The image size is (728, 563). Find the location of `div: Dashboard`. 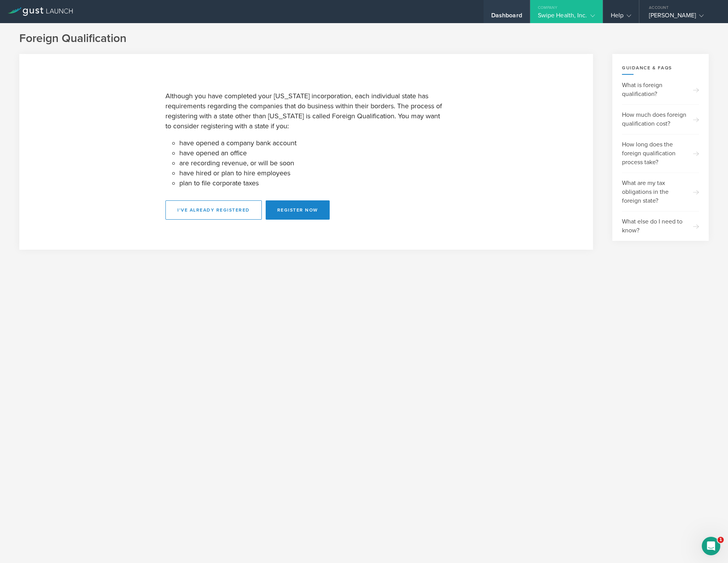

div: Dashboard is located at coordinates (507, 17).